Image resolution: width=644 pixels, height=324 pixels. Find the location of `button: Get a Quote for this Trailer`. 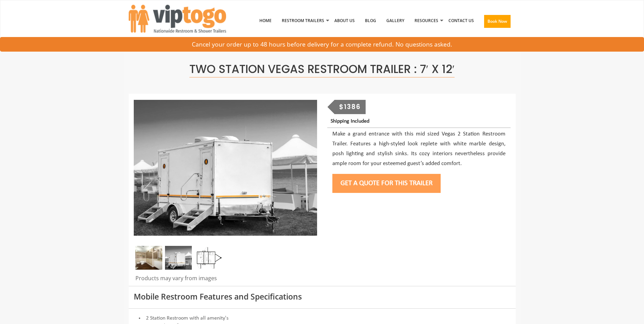

button: Get a Quote for this Trailer is located at coordinates (386, 184).